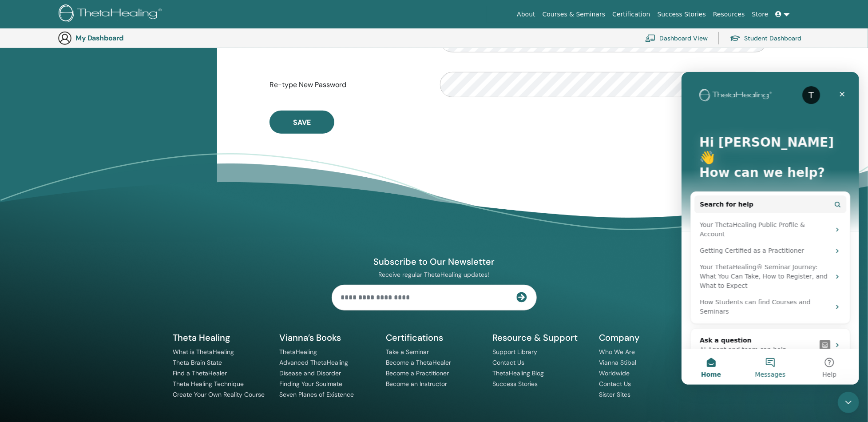 The height and width of the screenshot is (422, 868). I want to click on a: Worldwide, so click(614, 373).